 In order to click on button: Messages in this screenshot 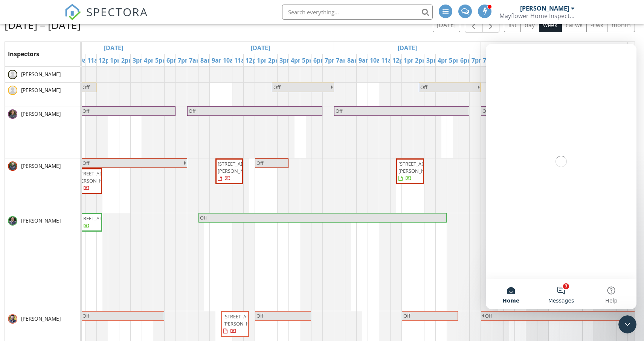, I will do `click(75, 251)`.